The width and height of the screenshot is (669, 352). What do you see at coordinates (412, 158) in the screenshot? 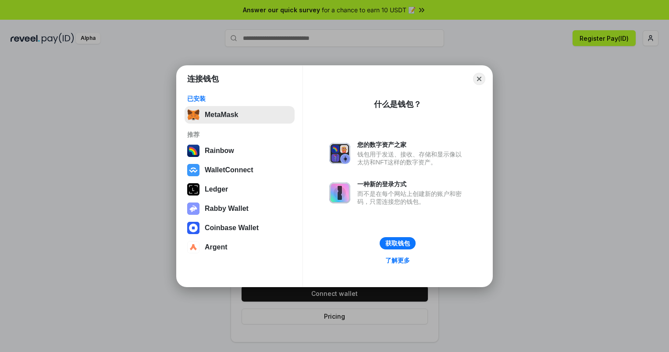
I see `div: 钱包用于发送、接收、存储和显示像以太坊和NFT这样的数字资产。` at bounding box center [412, 158].